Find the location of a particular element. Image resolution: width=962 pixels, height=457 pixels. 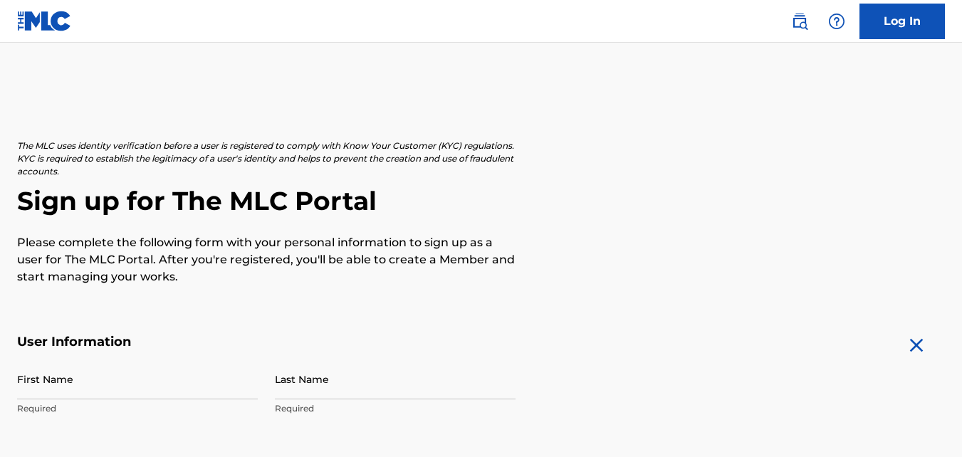

div: Help is located at coordinates (837, 21).